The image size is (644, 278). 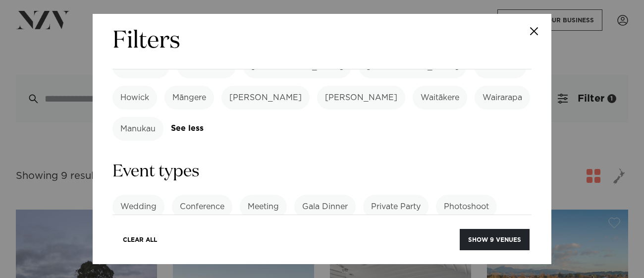 What do you see at coordinates (263, 206) in the screenshot?
I see `label: Meeting` at bounding box center [263, 206].